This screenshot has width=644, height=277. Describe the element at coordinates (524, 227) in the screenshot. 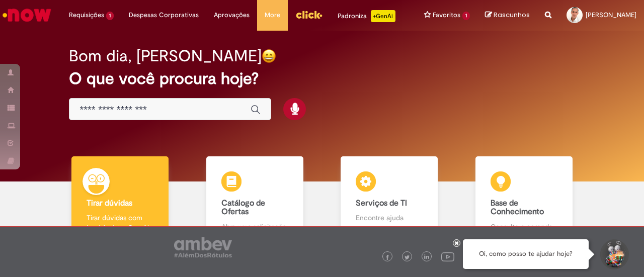

I see `p: Consulte e aprenda` at that location.